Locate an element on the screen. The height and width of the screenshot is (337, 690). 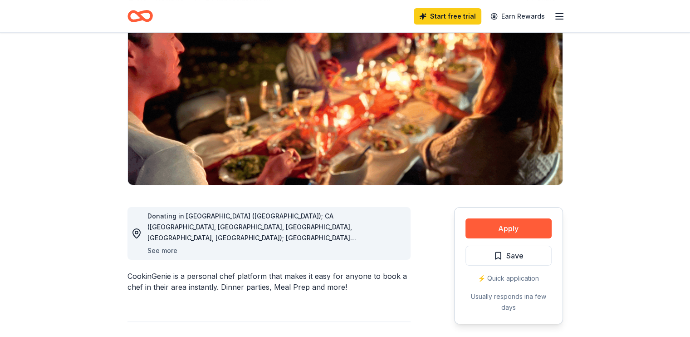
button: See more is located at coordinates (162, 250).